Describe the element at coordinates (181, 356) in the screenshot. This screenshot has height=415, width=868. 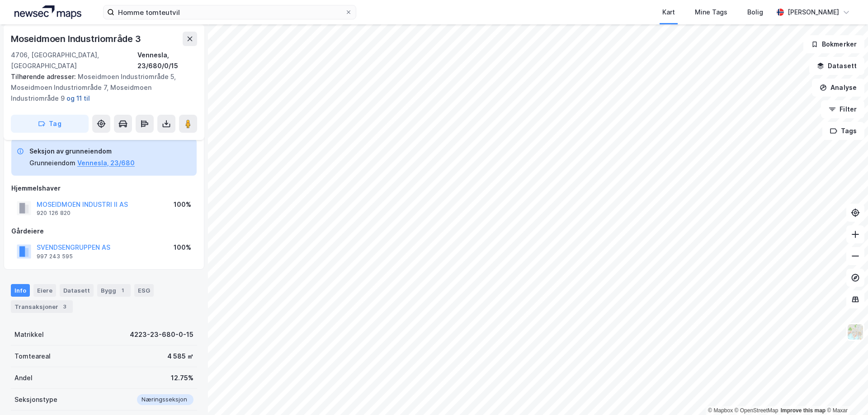
I see `div: 4 585 ㎡` at that location.